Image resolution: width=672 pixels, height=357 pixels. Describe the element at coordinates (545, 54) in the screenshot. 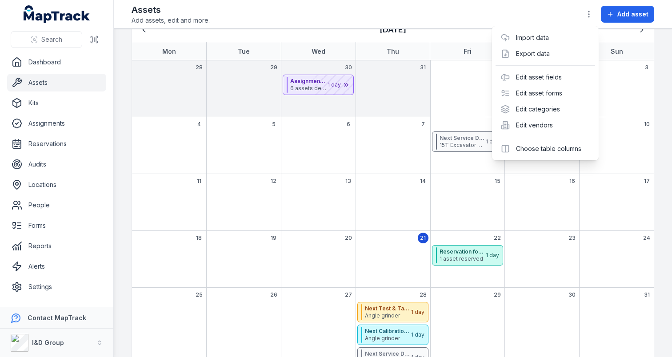

I see `div: Export data` at that location.